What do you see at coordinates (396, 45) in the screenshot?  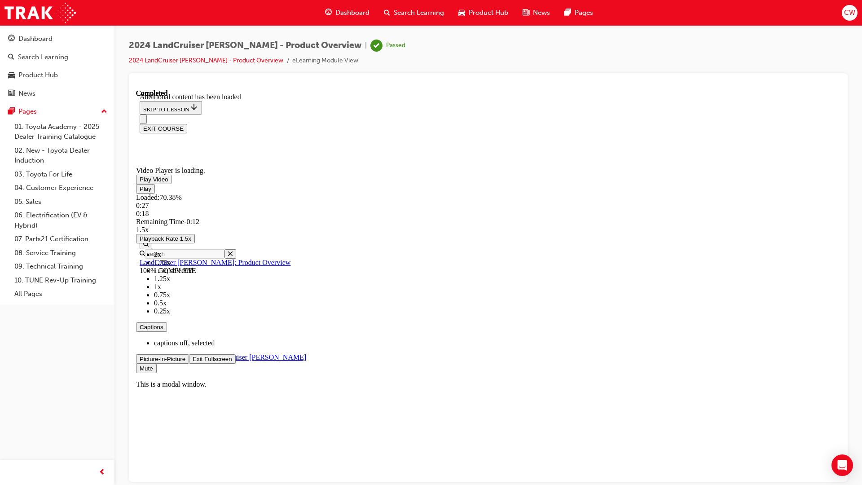 I see `div: Passed` at bounding box center [396, 45].